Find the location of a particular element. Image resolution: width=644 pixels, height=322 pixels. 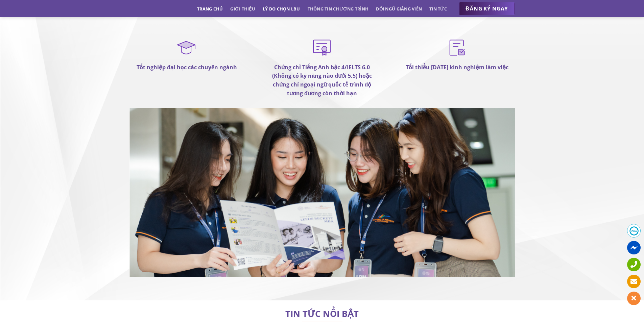

span: ĐĂNG KÝ NGAY is located at coordinates (487, 8).